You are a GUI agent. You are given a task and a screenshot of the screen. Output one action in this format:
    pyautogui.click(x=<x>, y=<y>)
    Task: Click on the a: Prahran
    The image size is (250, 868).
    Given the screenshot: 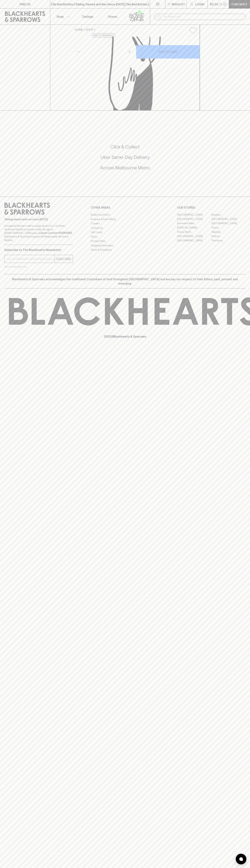 What is the action you would take?
    pyautogui.click(x=229, y=236)
    